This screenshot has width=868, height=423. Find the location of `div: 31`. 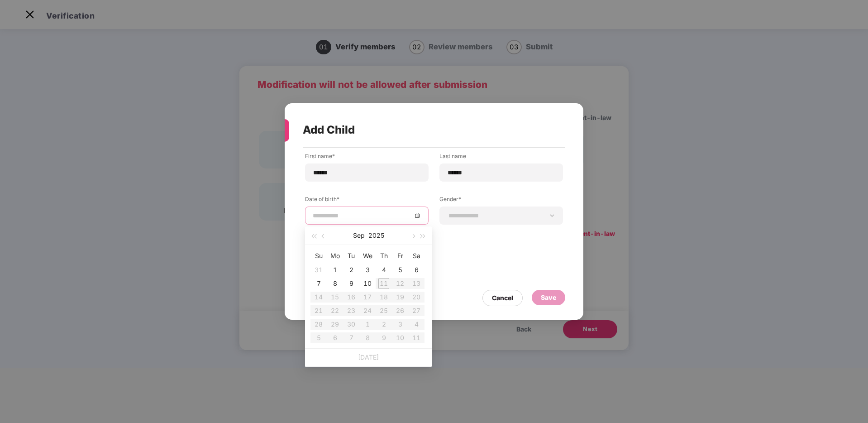

div: 31 is located at coordinates (318, 270).